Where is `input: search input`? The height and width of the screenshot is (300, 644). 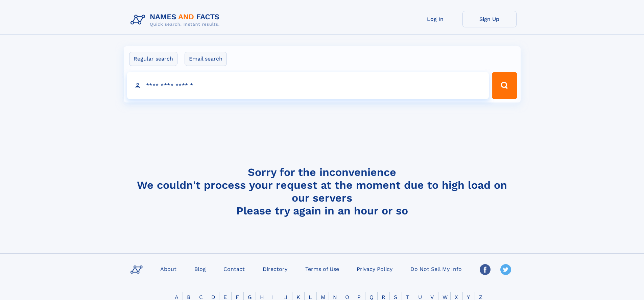
input: search input is located at coordinates (307, 85).